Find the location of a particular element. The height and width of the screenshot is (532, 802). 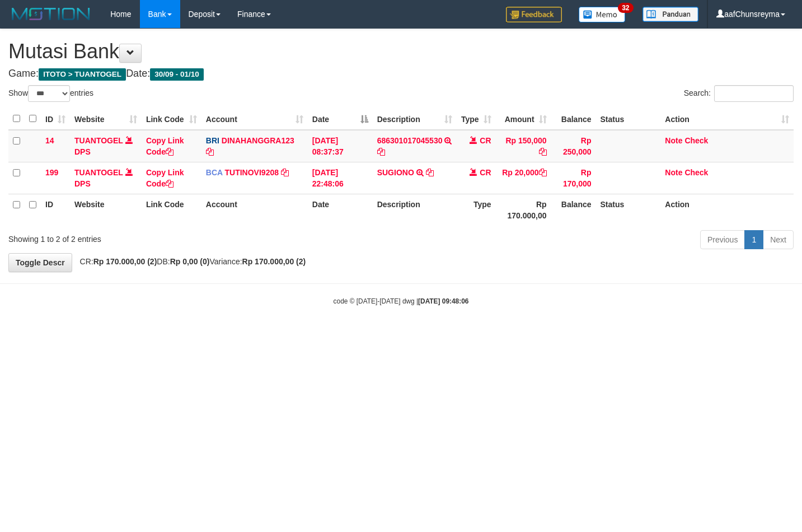

img: Button%20Memo.svg is located at coordinates (602, 14).